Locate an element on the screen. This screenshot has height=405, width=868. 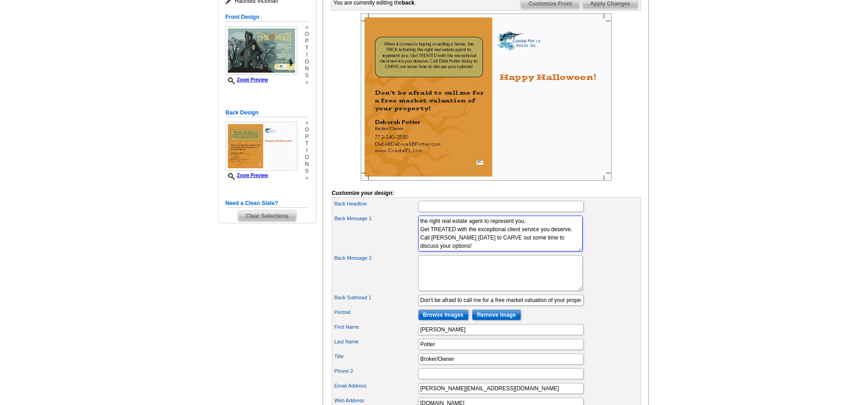
h5: Need a Clean Slate? is located at coordinates (268, 203).